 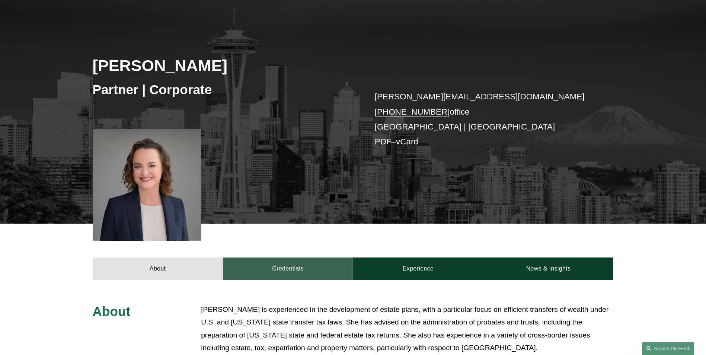 What do you see at coordinates (223, 90) in the screenshot?
I see `h3: Partner | Corporate` at bounding box center [223, 90].